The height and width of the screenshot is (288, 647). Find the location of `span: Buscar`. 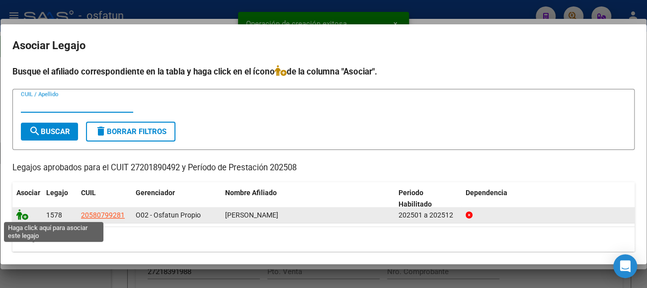

span: Buscar is located at coordinates (49, 132).